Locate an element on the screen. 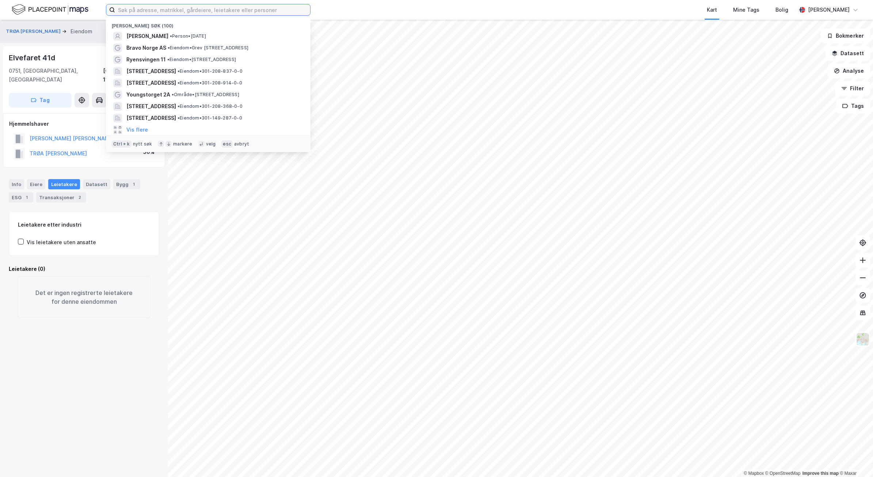  div: Ctrl + k is located at coordinates (122, 144).